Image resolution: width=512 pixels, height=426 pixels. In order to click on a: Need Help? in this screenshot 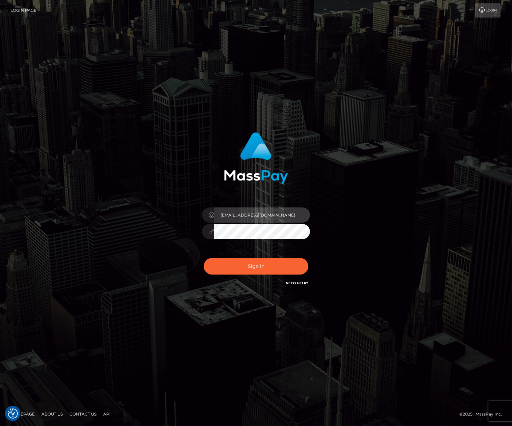, I will do `click(297, 283)`.